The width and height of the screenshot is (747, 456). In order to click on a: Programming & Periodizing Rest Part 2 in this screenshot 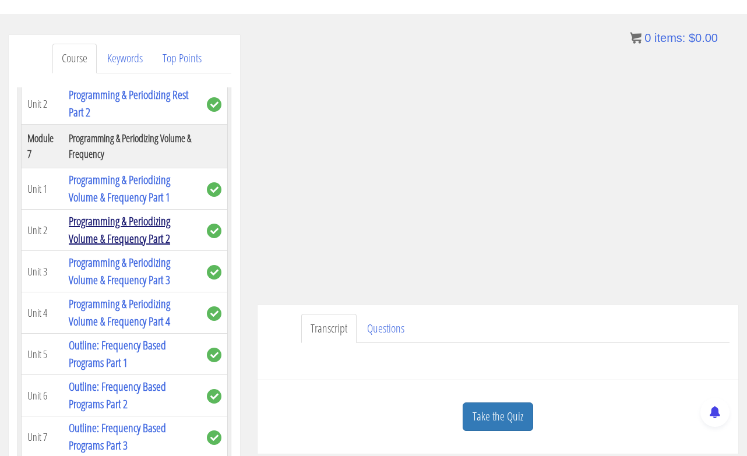, I will do `click(128, 103)`.